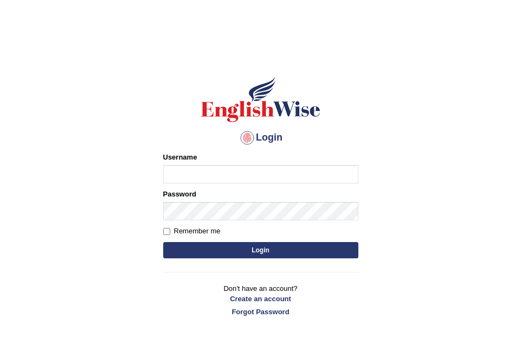 The width and height of the screenshot is (521, 343). What do you see at coordinates (167, 231) in the screenshot?
I see `input: Remember me` at bounding box center [167, 231].